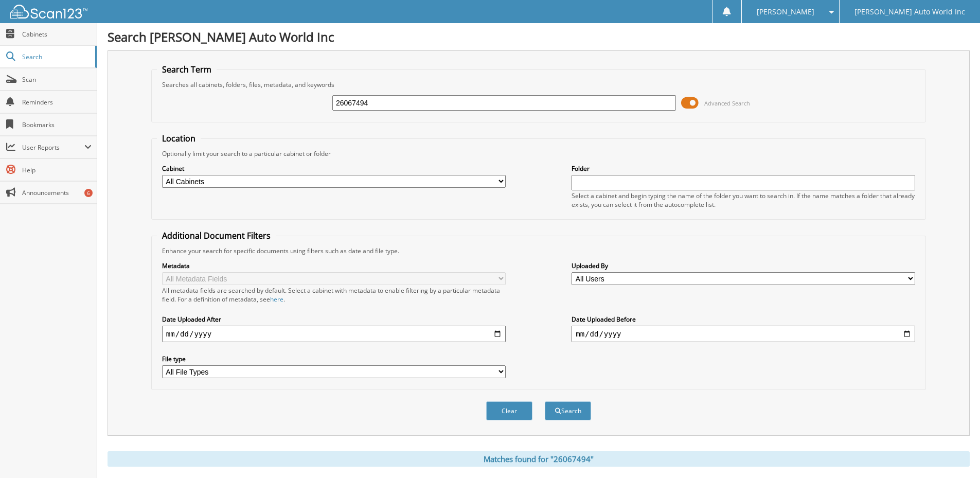  I want to click on label: Date Uploaded Before, so click(743, 319).